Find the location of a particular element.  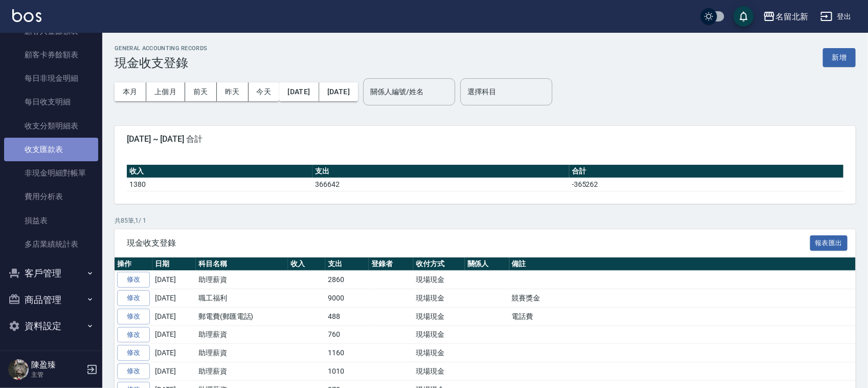

td: 職工福利 is located at coordinates (242, 299).